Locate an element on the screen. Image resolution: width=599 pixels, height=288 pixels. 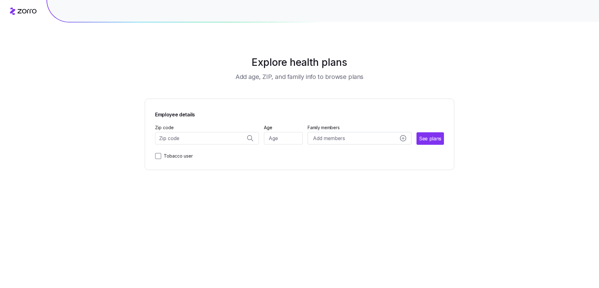
h3: Add age, ZIP, and family info to browse plans is located at coordinates (300, 77).